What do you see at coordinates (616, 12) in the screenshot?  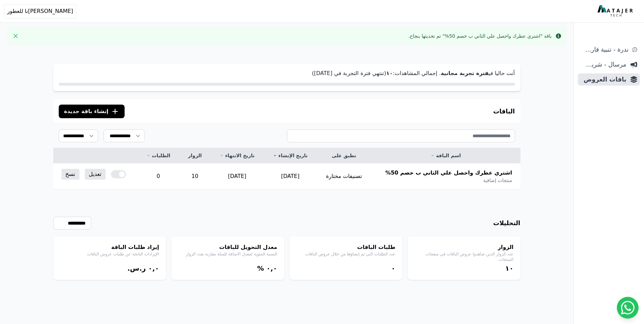 I see `img: MatajerTech Logo` at bounding box center [616, 12].